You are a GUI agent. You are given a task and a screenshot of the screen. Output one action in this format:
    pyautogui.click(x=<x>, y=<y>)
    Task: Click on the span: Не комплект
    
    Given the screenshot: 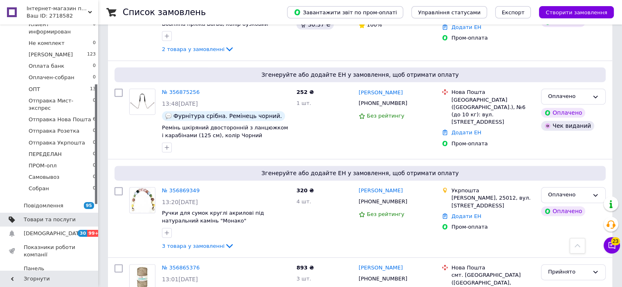 What is the action you would take?
    pyautogui.click(x=47, y=43)
    